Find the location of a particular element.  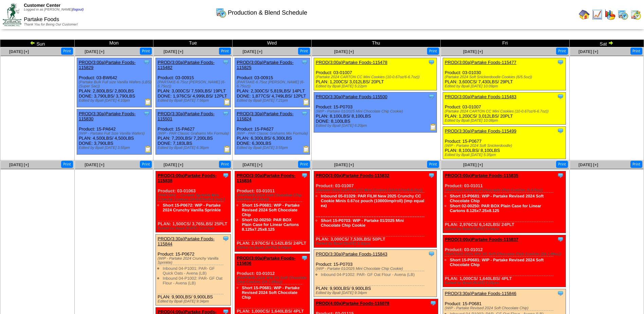

a: Inbound 05-01029: PAR FILM New 2025 Crunchy CC Cookie Minis 0.67oz pouch (10000imp/roll) (imp equ... is located at coordinates (372, 201).